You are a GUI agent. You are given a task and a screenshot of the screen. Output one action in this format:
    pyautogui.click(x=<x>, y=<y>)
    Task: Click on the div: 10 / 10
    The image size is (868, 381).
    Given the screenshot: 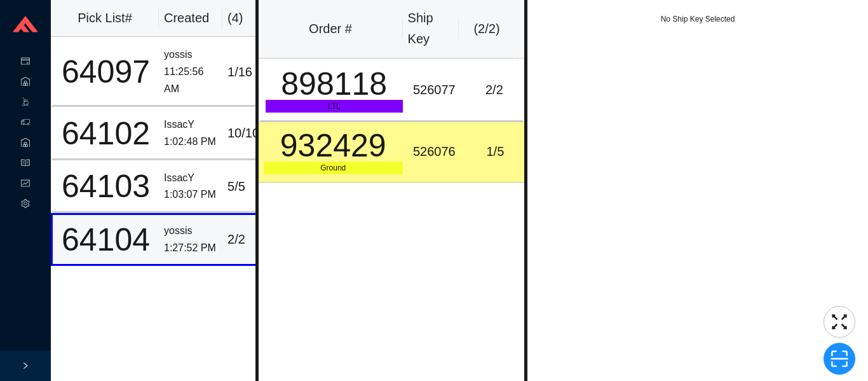 What is the action you would take?
    pyautogui.click(x=246, y=133)
    